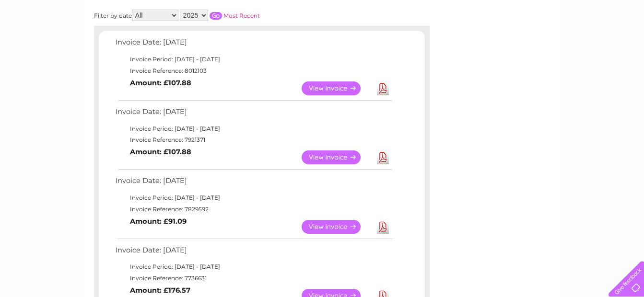 The height and width of the screenshot is (297, 644). Describe the element at coordinates (496, 10) in the screenshot. I see `span: 0333 014 3131` at that location.